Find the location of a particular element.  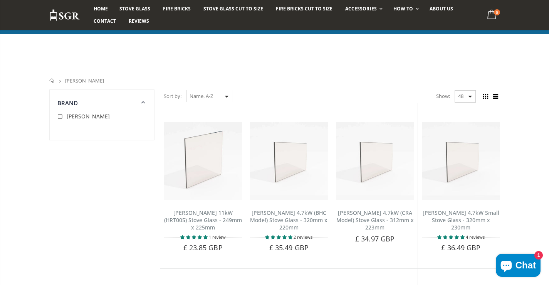

span: Contact is located at coordinates (105, 21).